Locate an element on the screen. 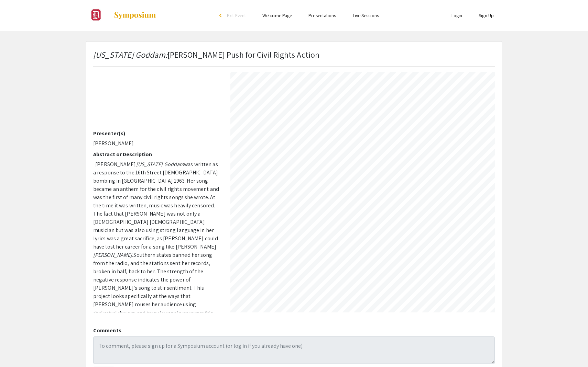 The height and width of the screenshot is (367, 588). a: Undergraduate Research & Scholarship Symposium is located at coordinates (121, 16).